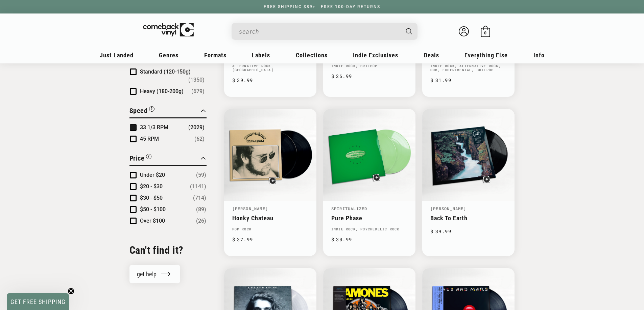 Image resolution: width=644 pixels, height=310 pixels. What do you see at coordinates (153, 209) in the screenshot?
I see `span: $50 - $100` at bounding box center [153, 209].